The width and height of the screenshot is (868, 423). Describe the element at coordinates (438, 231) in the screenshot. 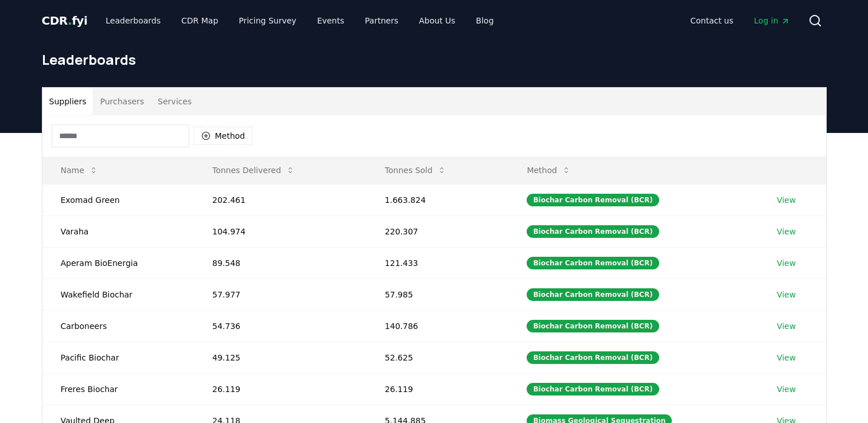

I see `td: 220.307` at that location.